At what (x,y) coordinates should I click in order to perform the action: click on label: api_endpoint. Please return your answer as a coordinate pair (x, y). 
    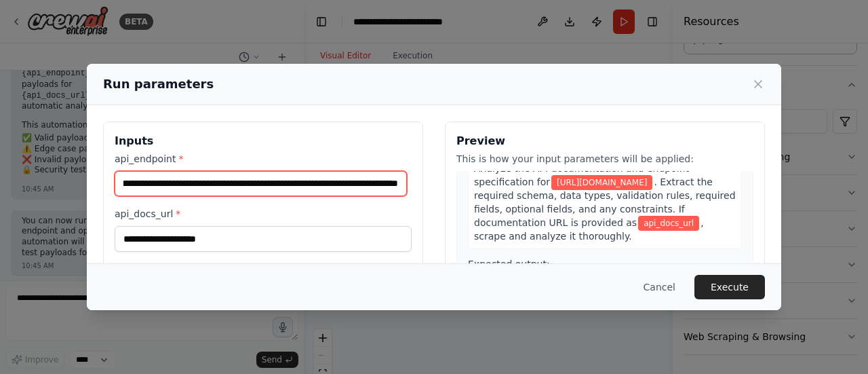
    Looking at the image, I should click on (263, 159).